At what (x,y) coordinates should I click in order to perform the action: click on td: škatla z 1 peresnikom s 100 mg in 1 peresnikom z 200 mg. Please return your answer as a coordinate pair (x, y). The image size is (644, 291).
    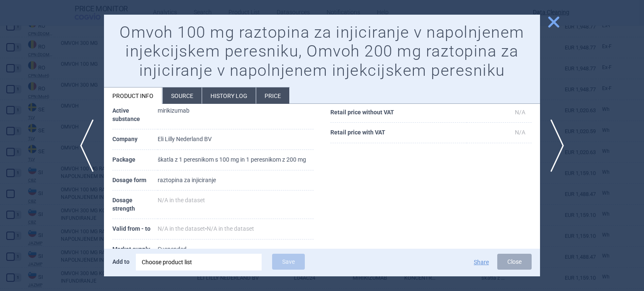
    Looking at the image, I should click on (236, 160).